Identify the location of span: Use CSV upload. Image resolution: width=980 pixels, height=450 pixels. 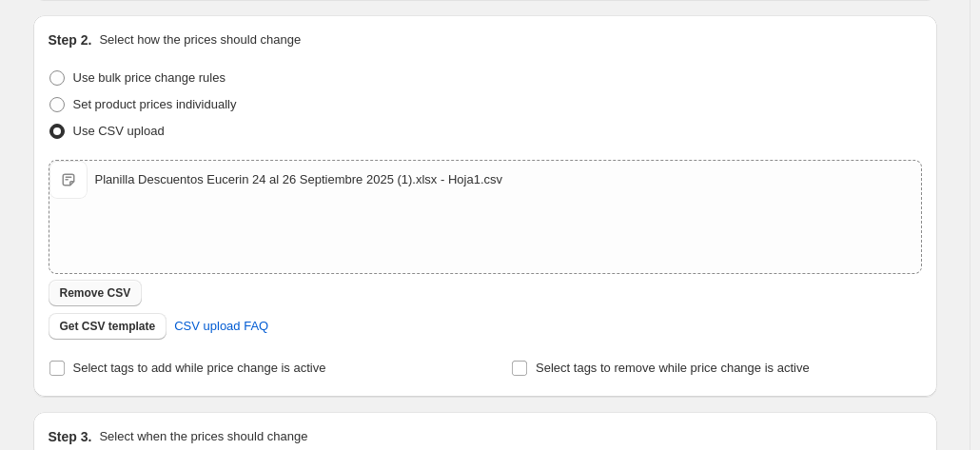
(119, 130).